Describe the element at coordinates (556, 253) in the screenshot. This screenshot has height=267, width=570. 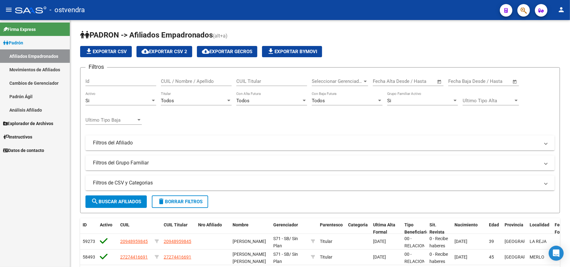
I see `div: Open Intercom Messenger` at that location.